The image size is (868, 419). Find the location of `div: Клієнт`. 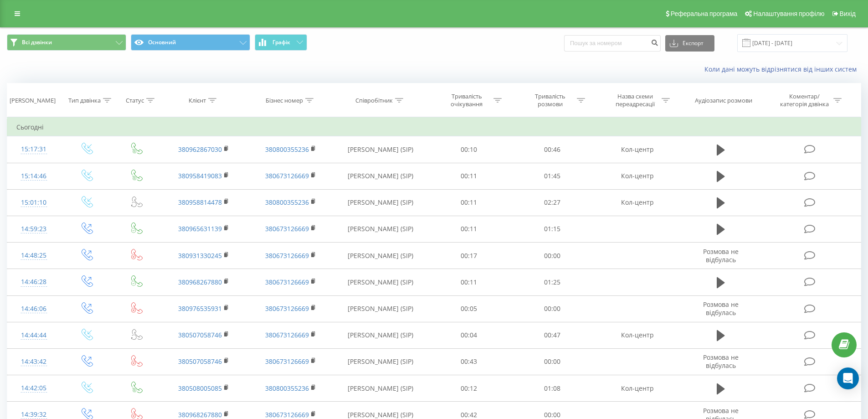

div: Клієнт is located at coordinates (197, 100).